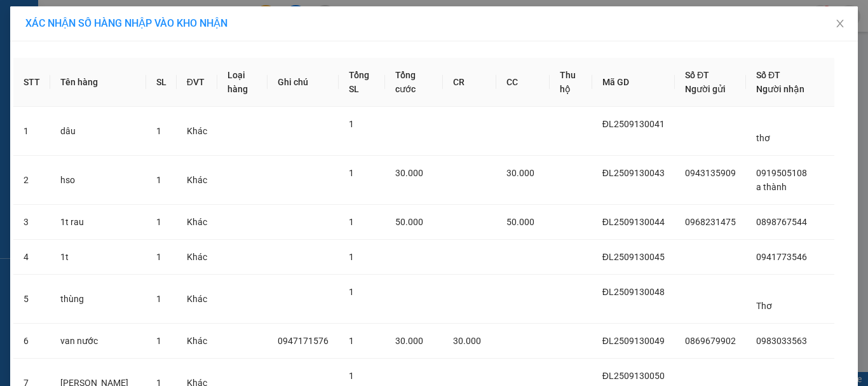 This screenshot has width=868, height=386. I want to click on span: thơ, so click(763, 138).